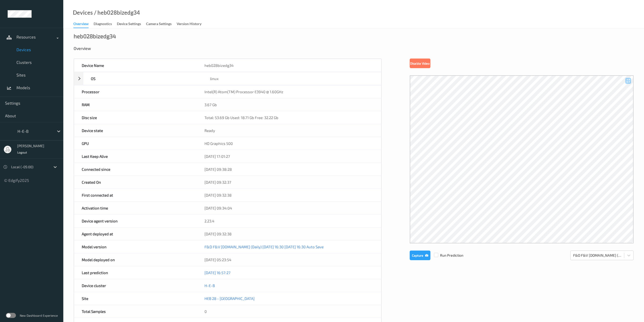  Describe the element at coordinates (289, 92) in the screenshot. I see `div: Intel(R) Atom(TM) Processor E3940 @ 1.60GHz` at that location.